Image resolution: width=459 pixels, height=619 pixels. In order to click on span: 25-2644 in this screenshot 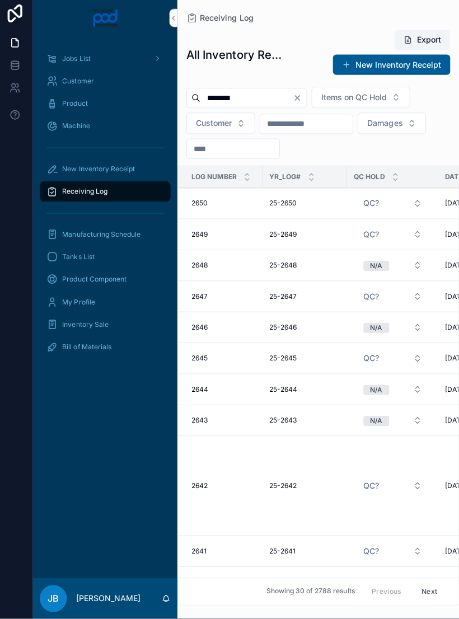, I will do `click(284, 391)`.